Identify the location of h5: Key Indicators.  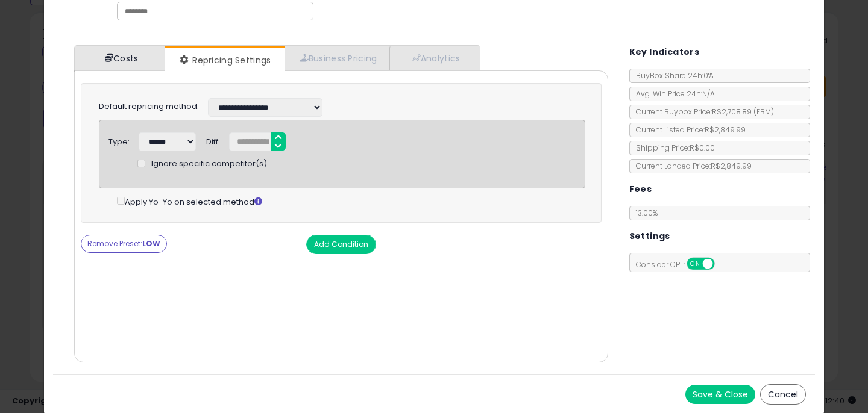
(665, 52).